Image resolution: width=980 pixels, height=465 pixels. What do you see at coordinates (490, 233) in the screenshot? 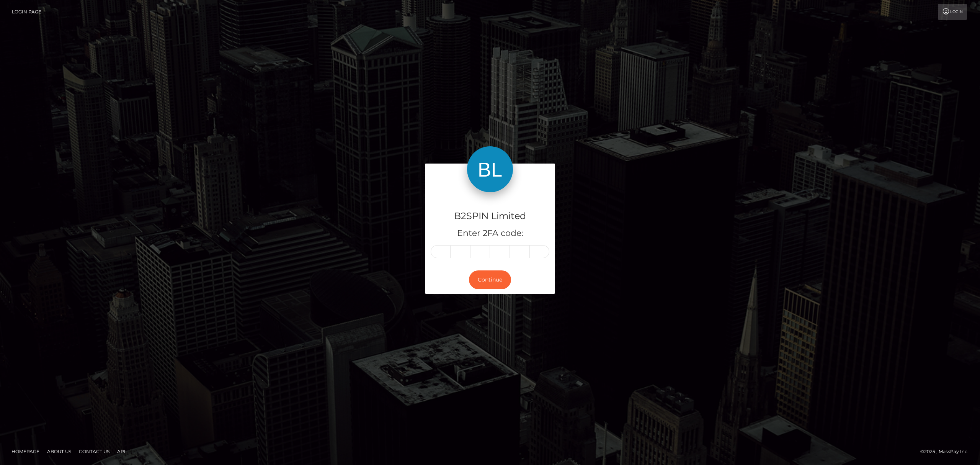
I see `h5: Enter 2FA code:` at bounding box center [490, 233].